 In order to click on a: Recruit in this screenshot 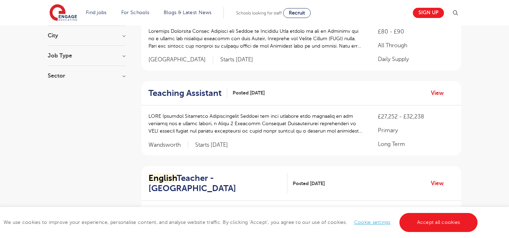, I will do `click(297, 13)`.